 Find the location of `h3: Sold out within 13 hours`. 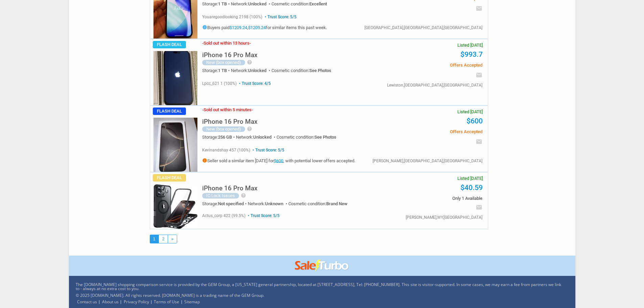

h3: Sold out within 13 hours is located at coordinates (227, 43).